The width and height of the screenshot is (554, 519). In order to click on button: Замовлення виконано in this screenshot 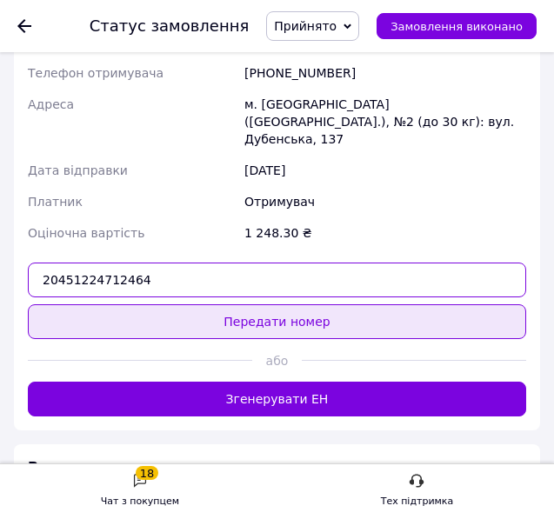, I will do `click(456, 26)`.